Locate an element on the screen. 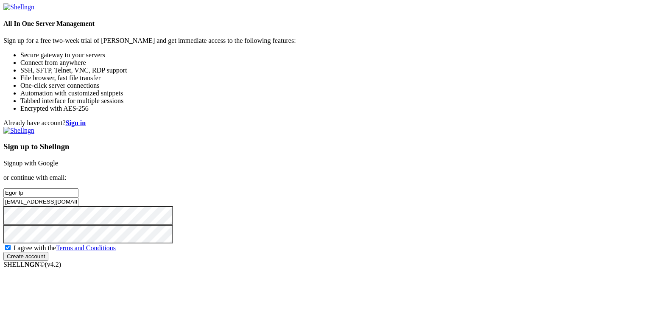 The width and height of the screenshot is (648, 313). a: Terms and Conditions is located at coordinates (86, 248).